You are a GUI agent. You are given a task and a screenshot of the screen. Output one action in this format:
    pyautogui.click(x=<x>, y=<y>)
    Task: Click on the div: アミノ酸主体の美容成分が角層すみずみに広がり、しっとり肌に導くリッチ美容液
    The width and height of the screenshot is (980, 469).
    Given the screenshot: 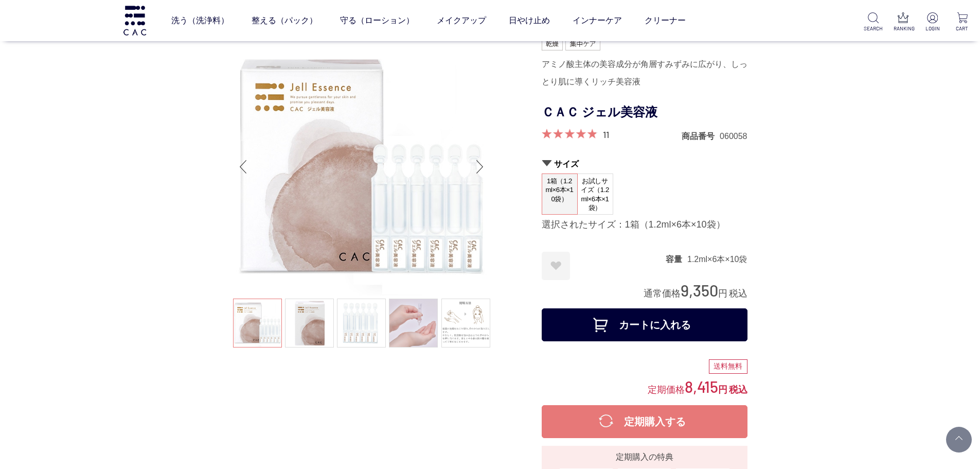 What is the action you would take?
    pyautogui.click(x=644, y=73)
    